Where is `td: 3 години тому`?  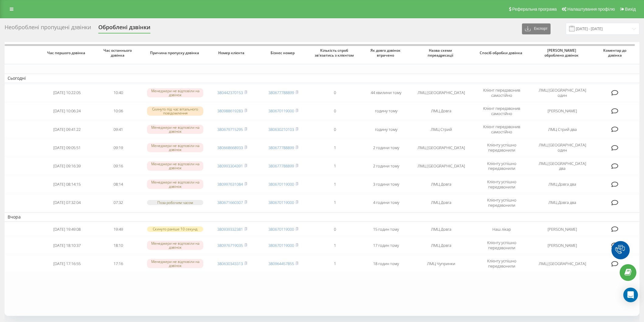 td: 3 години тому is located at coordinates (386, 185).